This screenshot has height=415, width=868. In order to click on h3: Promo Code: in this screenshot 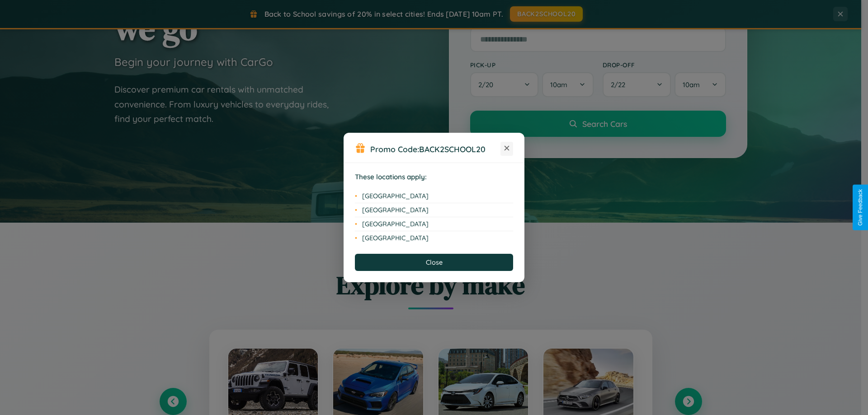, I will do `click(436, 149)`.